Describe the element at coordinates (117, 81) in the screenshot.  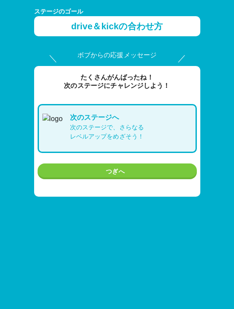
I see `p: たくさんがんばったね！ 次の ステージ にチャレンジしよう！` at that location.